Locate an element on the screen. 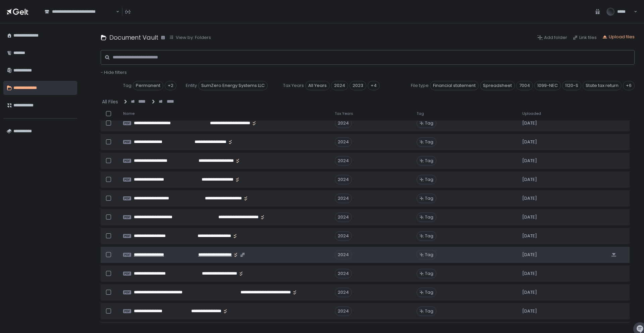  button: All Files is located at coordinates (110, 102).